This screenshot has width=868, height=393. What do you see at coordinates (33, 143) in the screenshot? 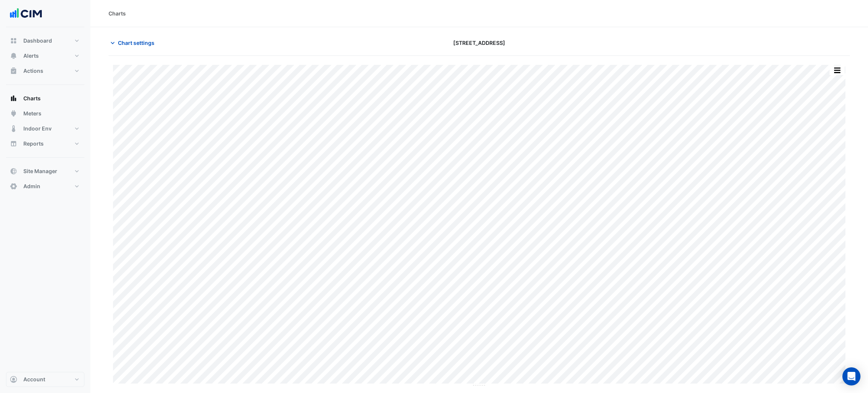
I see `span: Reports` at bounding box center [33, 143].